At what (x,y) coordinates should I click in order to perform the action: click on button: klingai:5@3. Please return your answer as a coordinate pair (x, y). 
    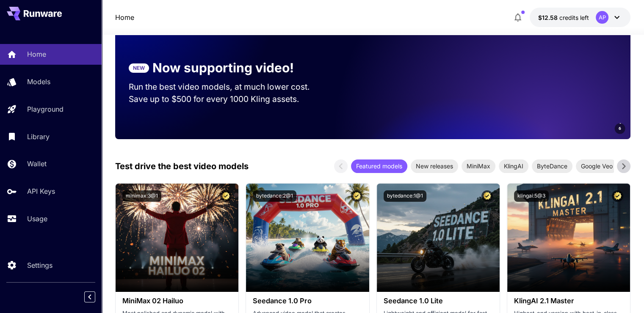
    Looking at the image, I should click on (531, 196).